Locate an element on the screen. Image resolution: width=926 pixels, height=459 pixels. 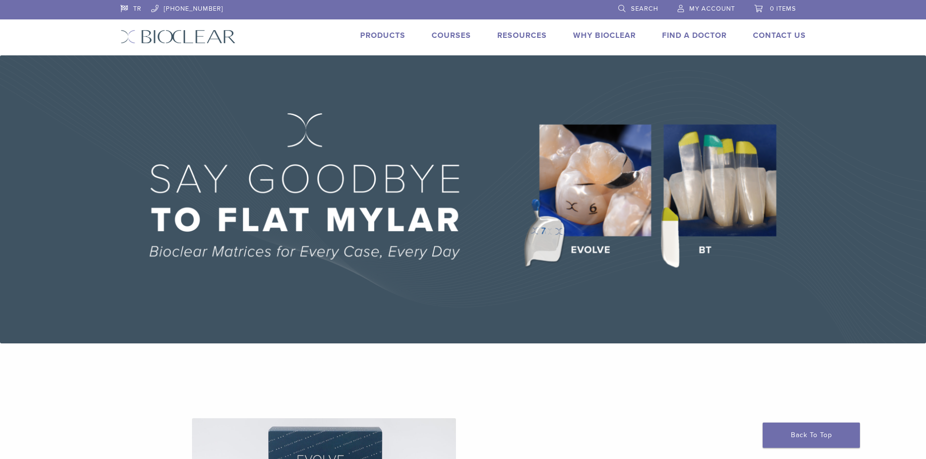
img: Bioclear is located at coordinates (178, 36).